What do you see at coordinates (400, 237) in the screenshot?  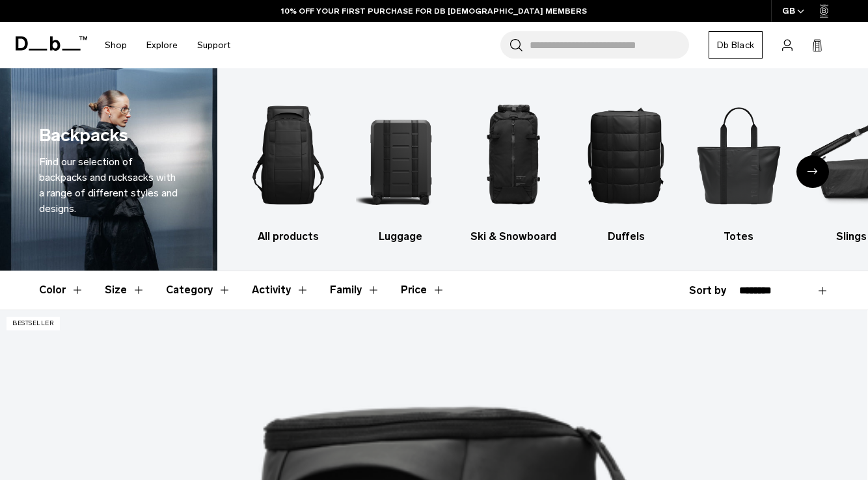 I see `h3: Luggage` at bounding box center [400, 237].